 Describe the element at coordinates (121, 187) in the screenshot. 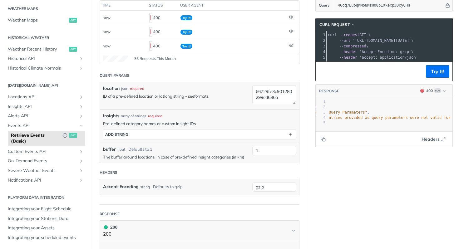

I see `label: Accept-Encoding` at that location.